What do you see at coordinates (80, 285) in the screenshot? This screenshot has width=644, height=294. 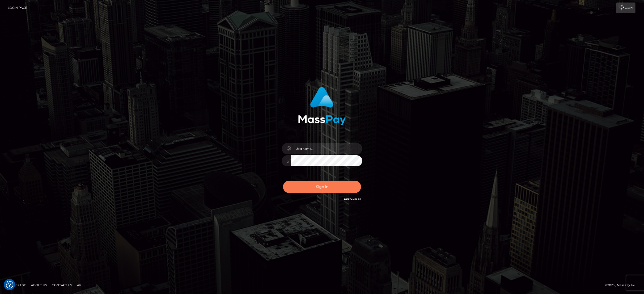 I see `a: API` at bounding box center [80, 285].